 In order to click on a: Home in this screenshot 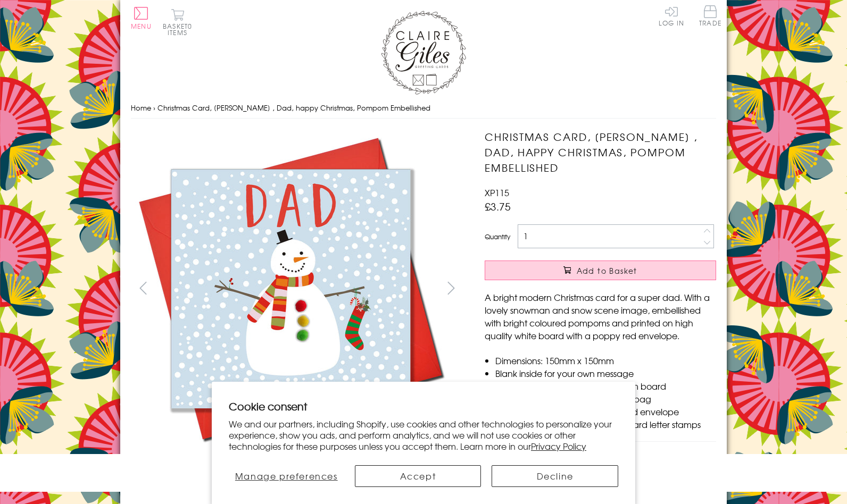, I will do `click(141, 107)`.